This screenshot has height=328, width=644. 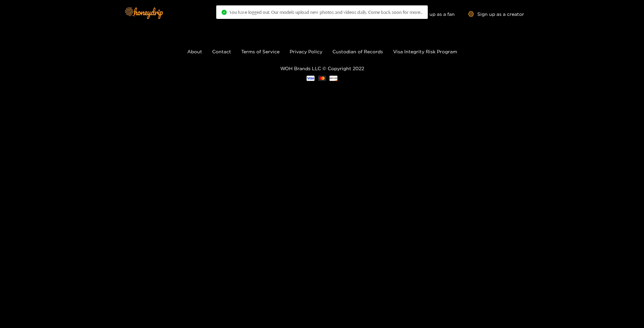 I want to click on a: Visa Integrity Risk Program, so click(x=425, y=51).